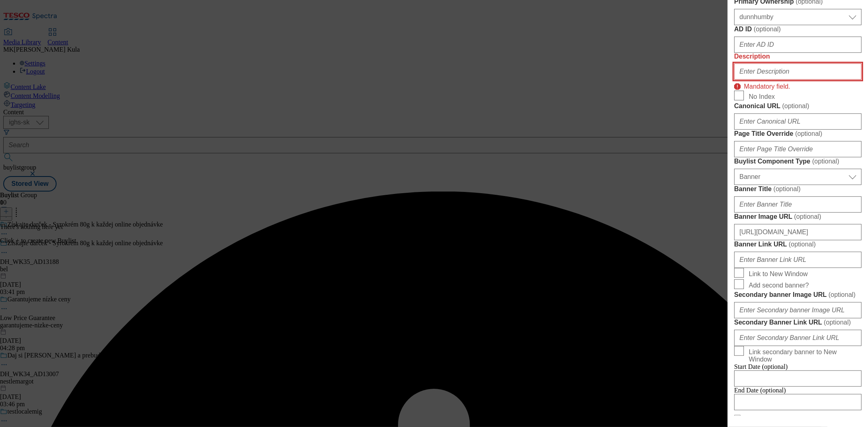 This screenshot has height=427, width=868. Describe the element at coordinates (797, 322) in the screenshot. I see `label: Secondary Banner Link URL` at that location.